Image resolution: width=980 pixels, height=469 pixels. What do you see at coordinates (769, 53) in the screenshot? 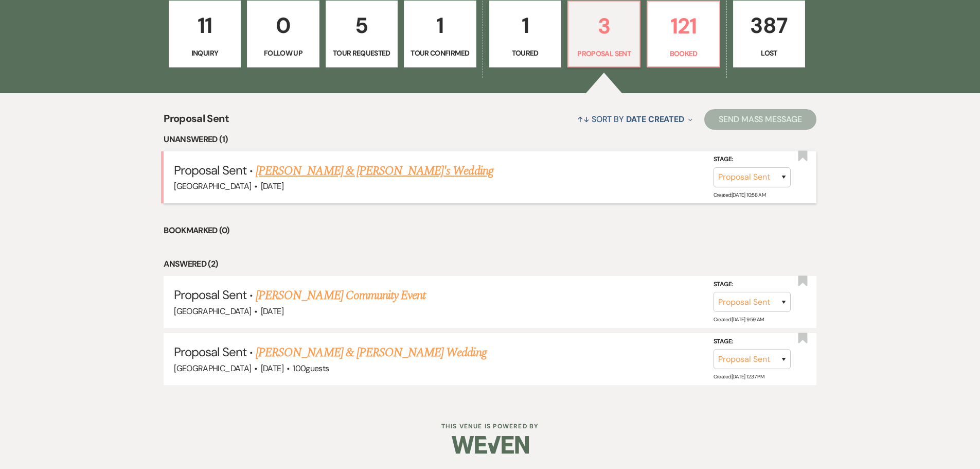
I see `p: Lost` at bounding box center [769, 53].